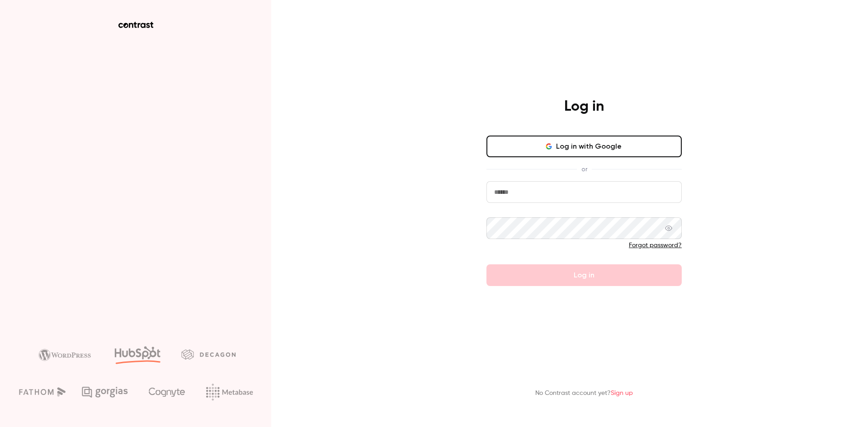 Image resolution: width=868 pixels, height=427 pixels. Describe the element at coordinates (621, 393) in the screenshot. I see `a: Sign up` at that location.